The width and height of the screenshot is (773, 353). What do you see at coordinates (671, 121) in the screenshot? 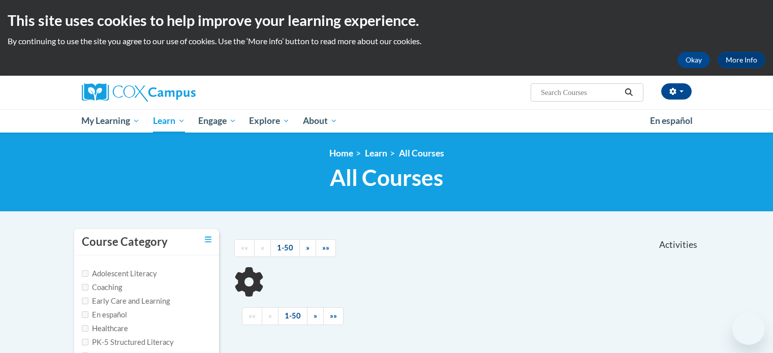
I see `a: En español` at bounding box center [671, 121].